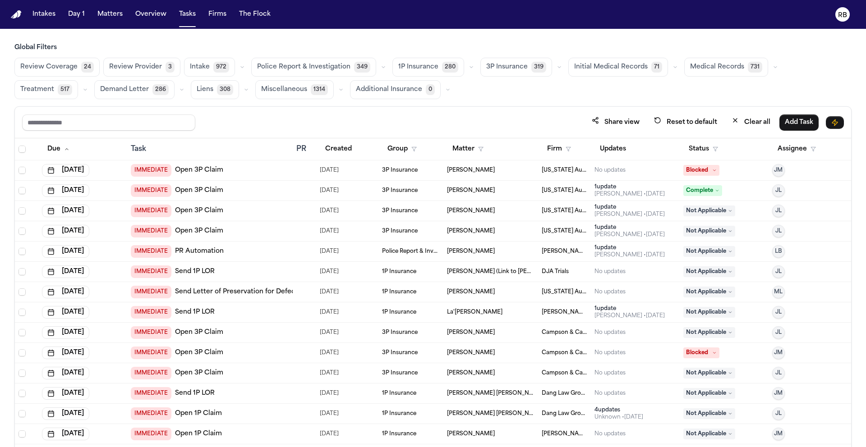 The image size is (866, 447). What do you see at coordinates (151, 14) in the screenshot?
I see `a: Overview` at bounding box center [151, 14].